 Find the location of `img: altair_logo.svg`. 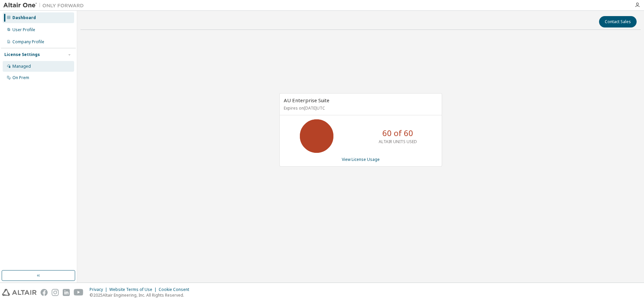

img: altair_logo.svg is located at coordinates (19, 293).